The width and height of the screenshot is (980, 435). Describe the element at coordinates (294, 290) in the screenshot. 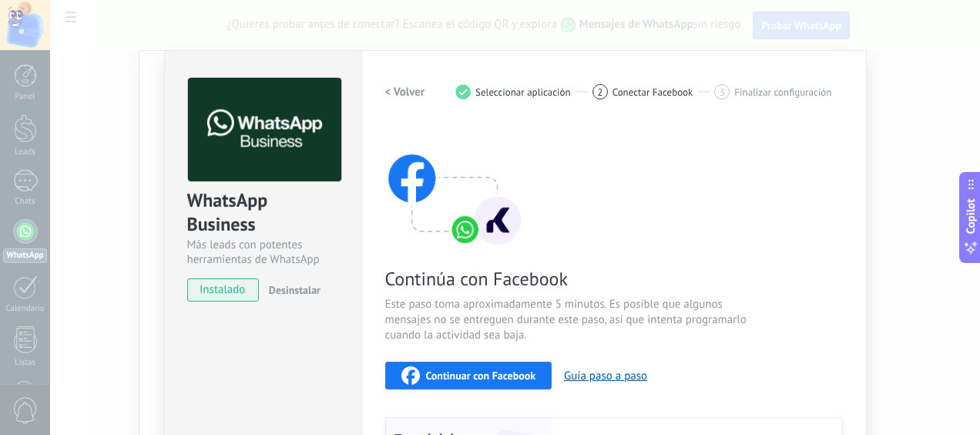

I see `span: Desinstalar` at that location.